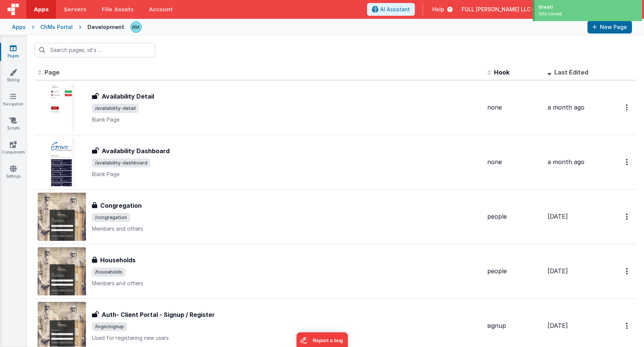 The width and height of the screenshot is (644, 347). What do you see at coordinates (109, 327) in the screenshot?
I see `span: /login/signup` at bounding box center [109, 327].